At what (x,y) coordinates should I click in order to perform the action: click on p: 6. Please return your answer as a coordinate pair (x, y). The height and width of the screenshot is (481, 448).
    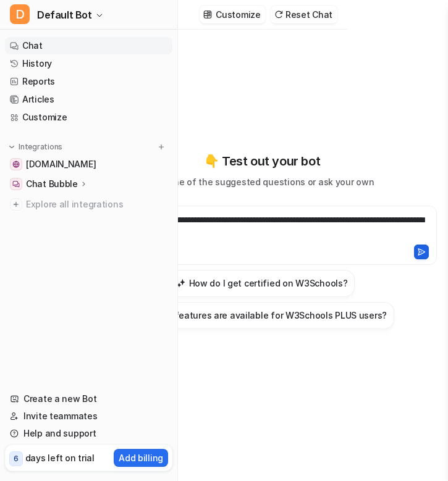
    Looking at the image, I should click on (16, 458).